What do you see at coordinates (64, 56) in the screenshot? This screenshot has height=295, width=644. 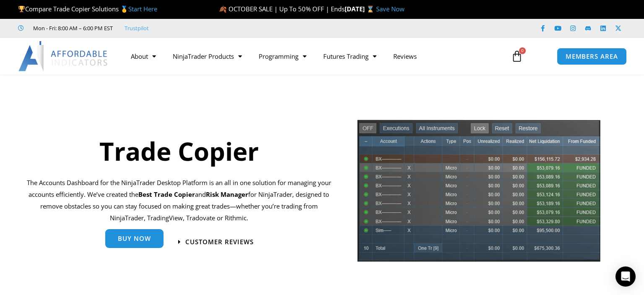 I see `img: LogoAI | Affordable Indicators – NinjaTrader` at bounding box center [64, 56].